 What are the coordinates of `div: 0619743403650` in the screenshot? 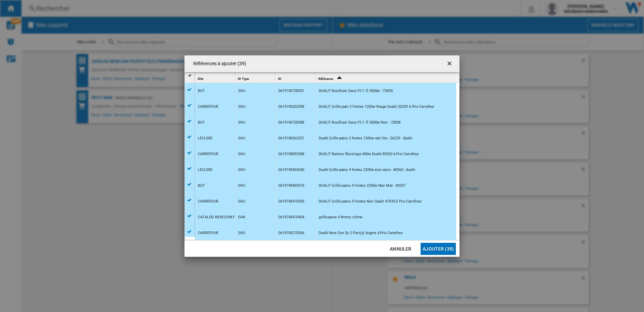 It's located at (291, 170).